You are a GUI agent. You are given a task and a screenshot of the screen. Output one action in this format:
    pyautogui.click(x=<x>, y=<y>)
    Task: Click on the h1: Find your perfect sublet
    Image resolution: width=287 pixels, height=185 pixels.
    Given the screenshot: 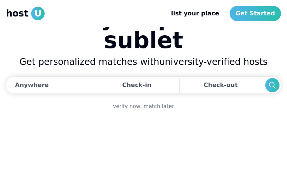 What is the action you would take?
    pyautogui.click(x=143, y=29)
    